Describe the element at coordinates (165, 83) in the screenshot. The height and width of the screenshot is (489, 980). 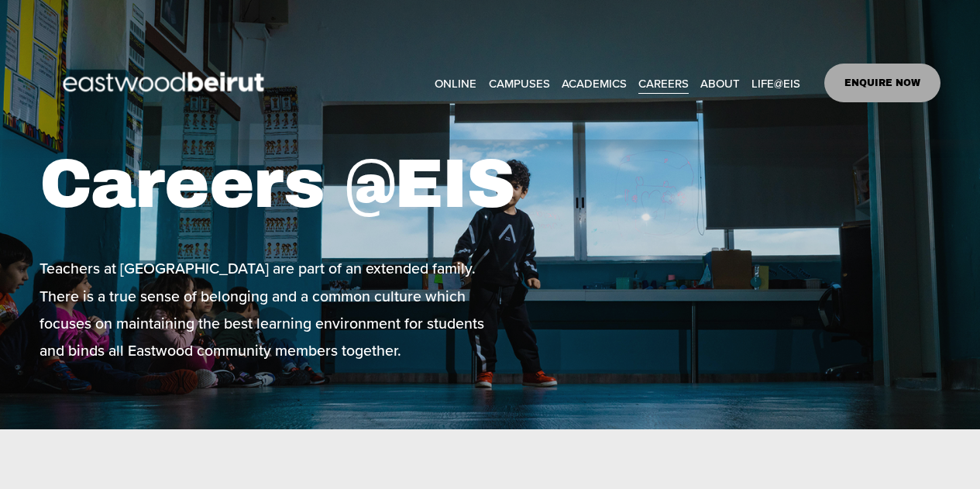
I see `img: EastwoodIS Global Site` at that location.